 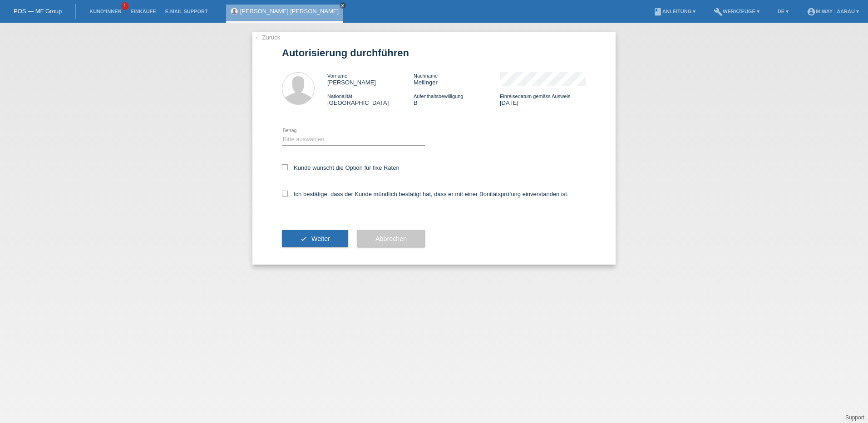 I want to click on a: POS — MF Group, so click(x=38, y=11).